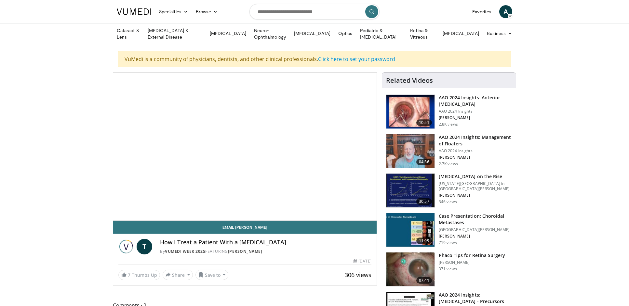 Image resolution: width=629 pixels, height=306 pixels. Describe the element at coordinates (505, 12) in the screenshot. I see `a: A` at that location.